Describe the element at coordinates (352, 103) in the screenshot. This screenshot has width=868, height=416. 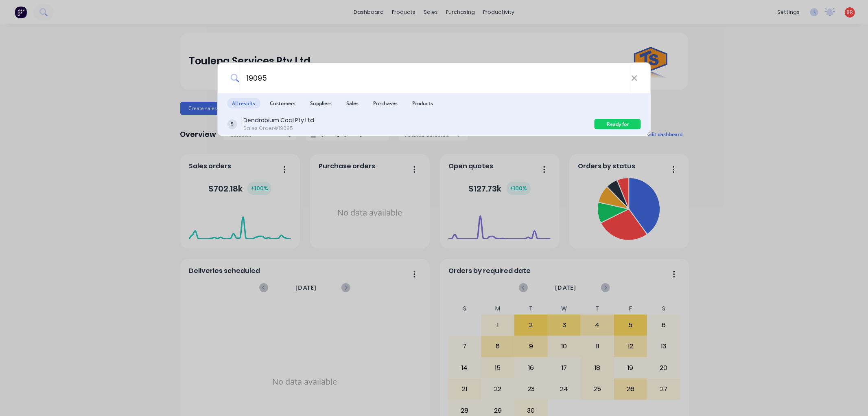
I see `span: Sales` at that location.